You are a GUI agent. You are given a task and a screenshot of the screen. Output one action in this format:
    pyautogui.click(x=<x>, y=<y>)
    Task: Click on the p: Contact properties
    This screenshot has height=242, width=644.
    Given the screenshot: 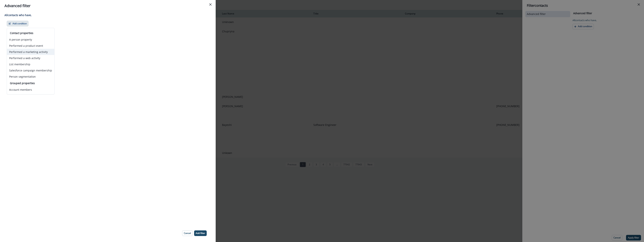 What is the action you would take?
    pyautogui.click(x=30, y=33)
    